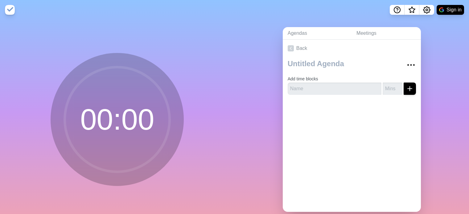 This screenshot has height=214, width=469. I want to click on input: Mins, so click(393, 89).